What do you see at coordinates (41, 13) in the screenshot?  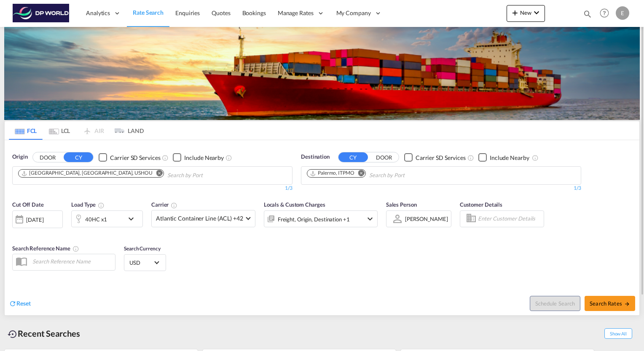 I see `img: c08ca190194411f088ed0f3ba295208c.png` at bounding box center [41, 13].